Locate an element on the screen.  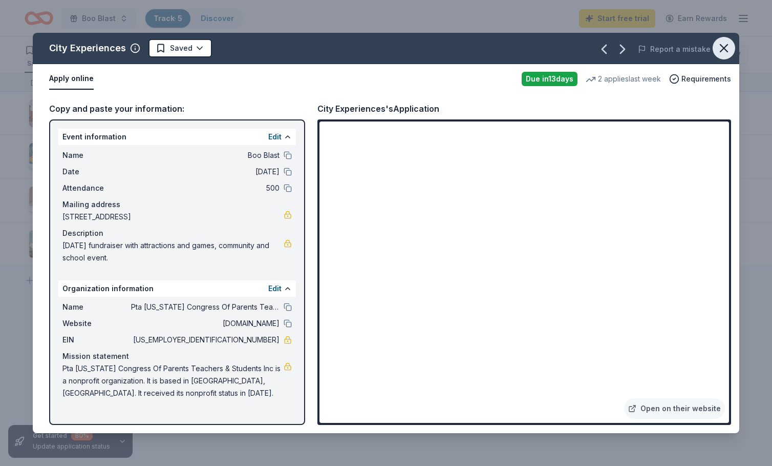
div: Description is located at coordinates (177, 233).